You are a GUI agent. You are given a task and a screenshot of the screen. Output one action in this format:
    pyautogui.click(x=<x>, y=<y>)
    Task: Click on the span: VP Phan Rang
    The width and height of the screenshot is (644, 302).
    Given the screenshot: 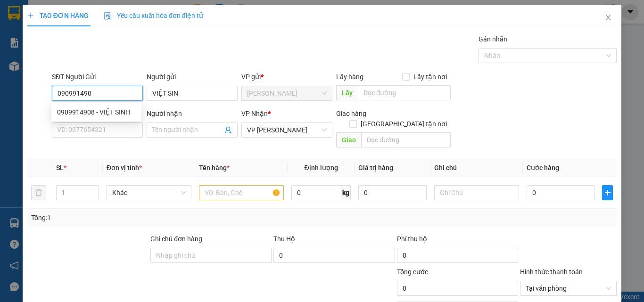 What is the action you would take?
    pyautogui.click(x=286, y=130)
    